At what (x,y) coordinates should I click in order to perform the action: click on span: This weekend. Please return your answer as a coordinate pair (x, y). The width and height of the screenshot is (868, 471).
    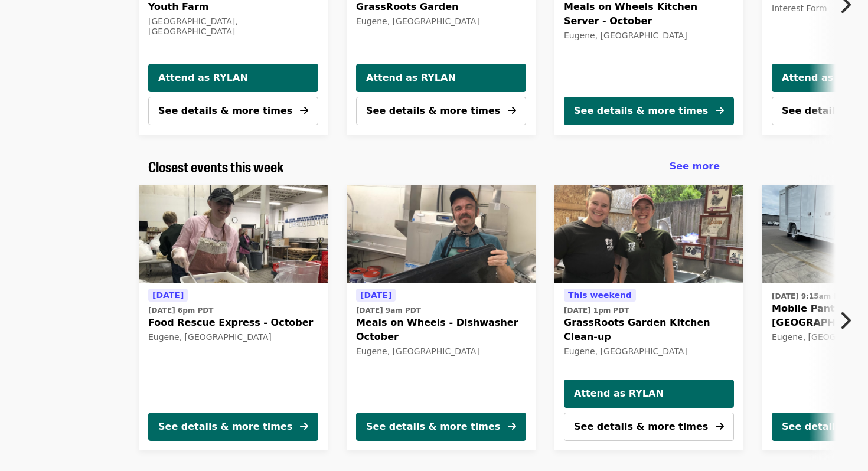
    Looking at the image, I should click on (600, 295).